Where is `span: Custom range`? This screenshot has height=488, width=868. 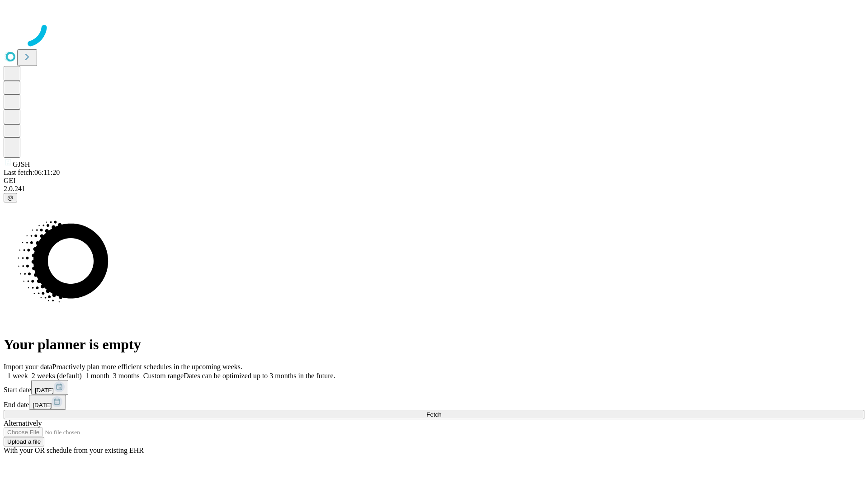
span: Custom range is located at coordinates (163, 375).